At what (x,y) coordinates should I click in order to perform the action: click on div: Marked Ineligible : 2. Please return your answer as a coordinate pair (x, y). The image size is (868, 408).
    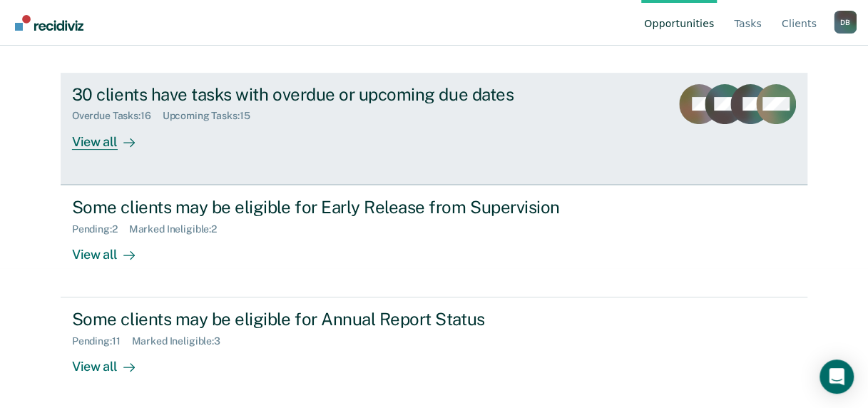
    Looking at the image, I should click on (178, 230).